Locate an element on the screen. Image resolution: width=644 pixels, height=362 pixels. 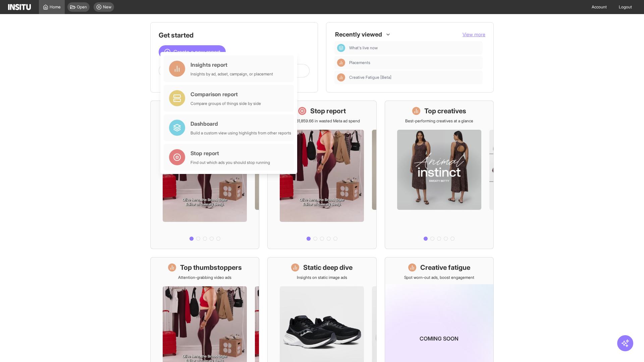
span: Home is located at coordinates (55, 7).